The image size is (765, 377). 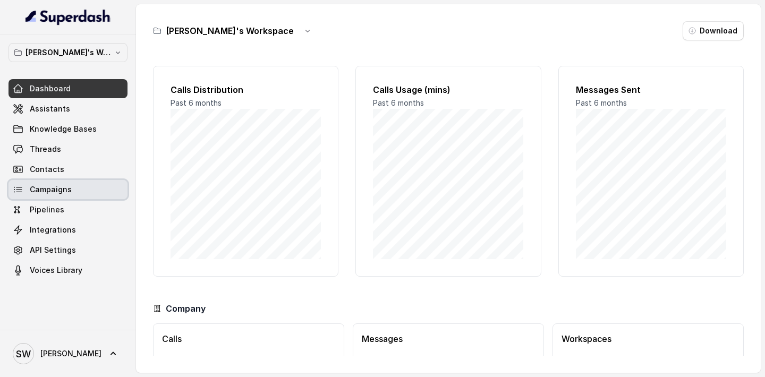 I want to click on h3: Messages, so click(x=449, y=339).